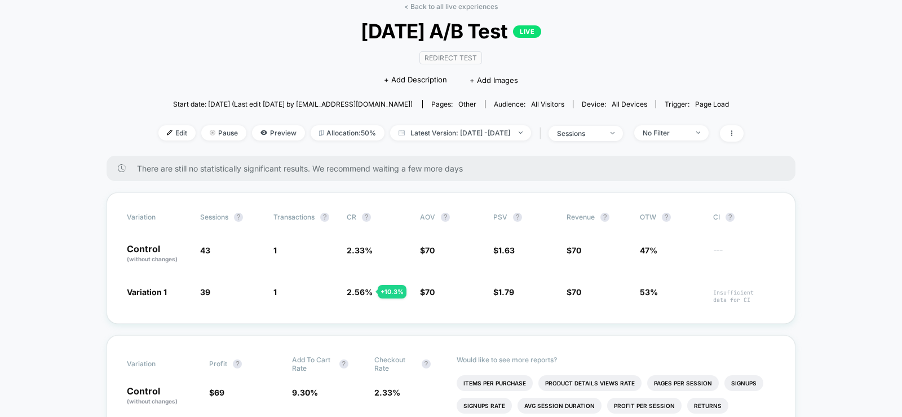  Describe the element at coordinates (707, 405) in the screenshot. I see `li: Returns` at that location.